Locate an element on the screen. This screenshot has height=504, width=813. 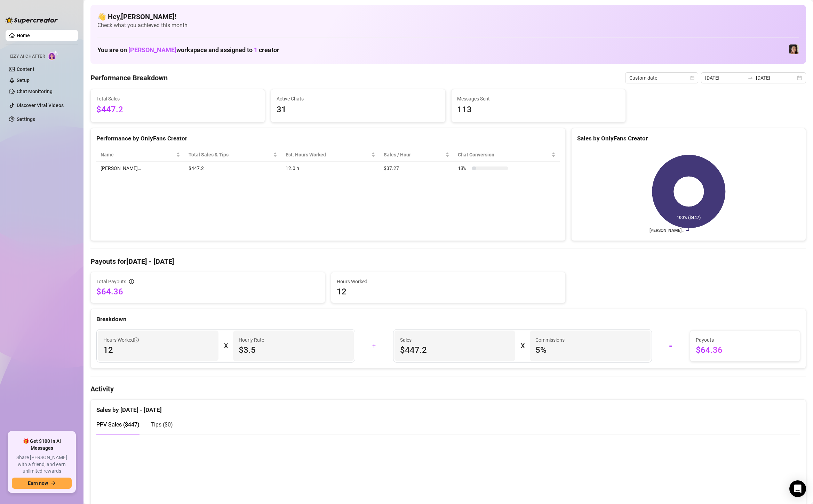
span: Earn now is located at coordinates (38, 483).